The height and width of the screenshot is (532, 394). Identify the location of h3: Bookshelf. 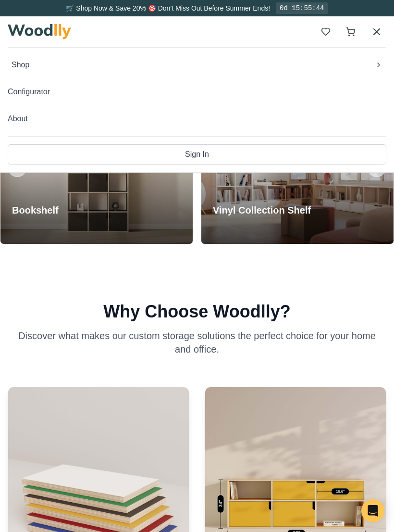
(45, 210).